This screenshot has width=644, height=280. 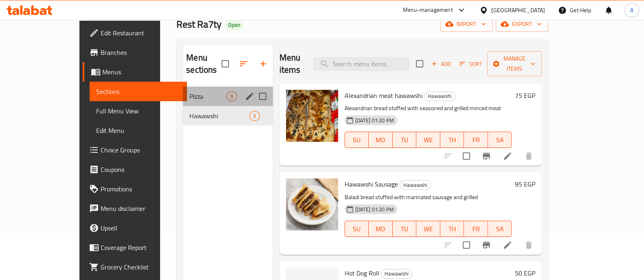 What do you see at coordinates (135, 228) in the screenshot?
I see `a: Upsell` at bounding box center [135, 228].